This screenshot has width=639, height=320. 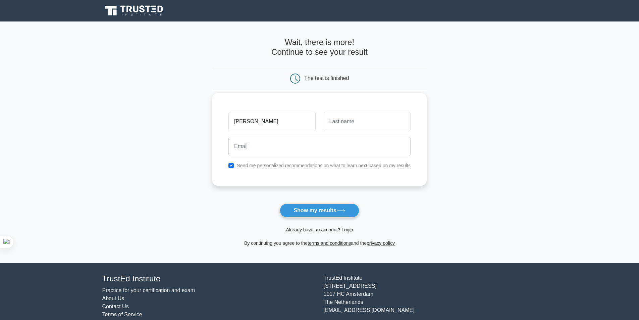 What do you see at coordinates (115, 306) in the screenshot?
I see `a: Contact Us` at bounding box center [115, 306].